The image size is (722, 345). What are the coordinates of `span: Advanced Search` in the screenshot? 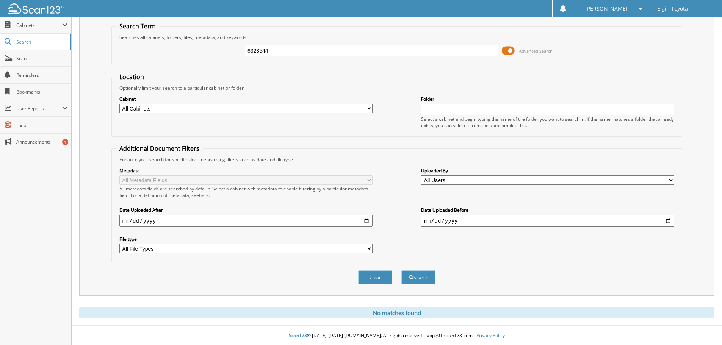 It's located at (535, 51).